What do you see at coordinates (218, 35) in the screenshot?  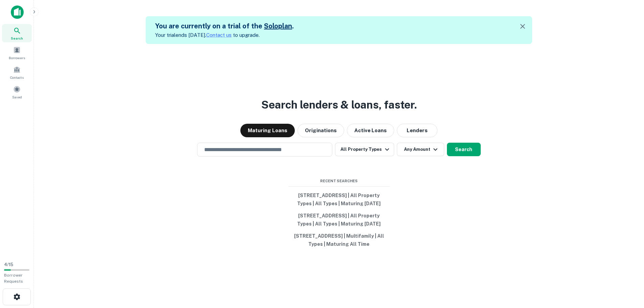 I see `a: Contact us` at bounding box center [218, 35].